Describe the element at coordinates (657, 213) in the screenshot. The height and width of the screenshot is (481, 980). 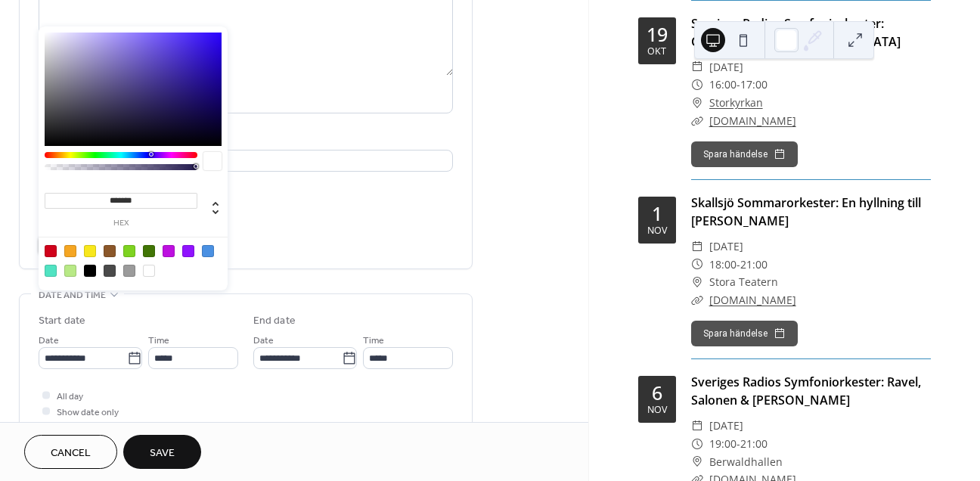
I see `div: 1` at that location.